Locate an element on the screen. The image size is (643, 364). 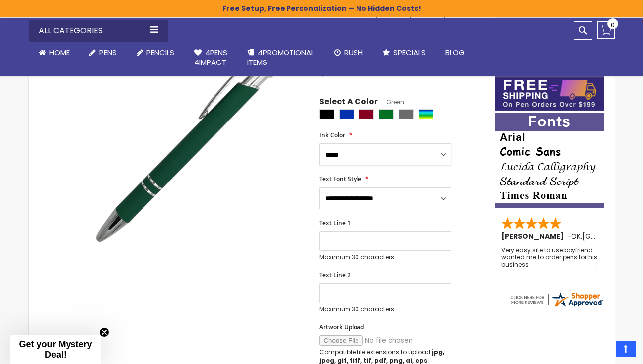
div: Grey is located at coordinates (406, 114).